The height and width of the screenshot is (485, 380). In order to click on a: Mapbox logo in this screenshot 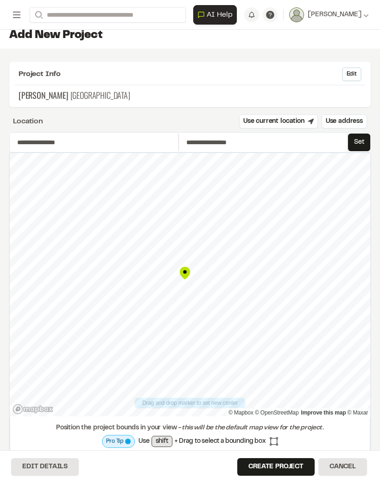, I will do `click(33, 409)`.